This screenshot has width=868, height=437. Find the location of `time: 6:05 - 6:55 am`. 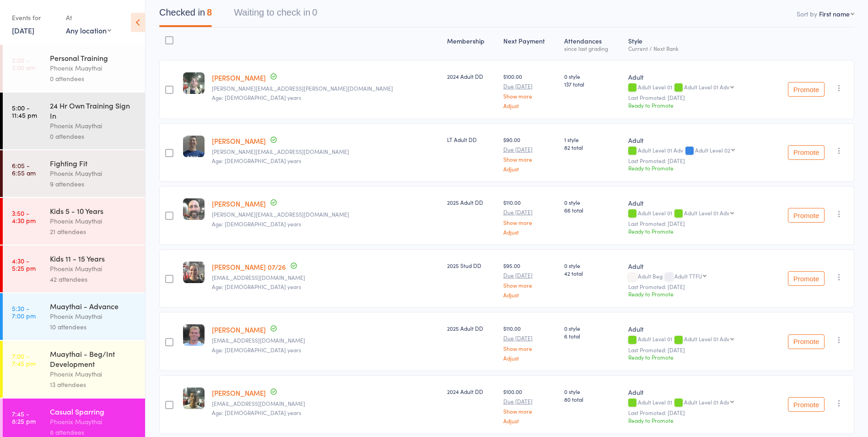

time: 6:05 - 6:55 am is located at coordinates (24, 169).